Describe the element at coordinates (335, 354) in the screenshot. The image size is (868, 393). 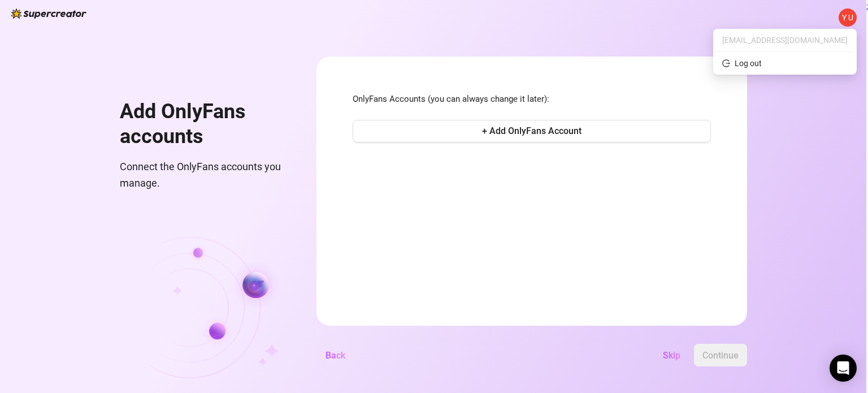
I see `button: Back` at that location.